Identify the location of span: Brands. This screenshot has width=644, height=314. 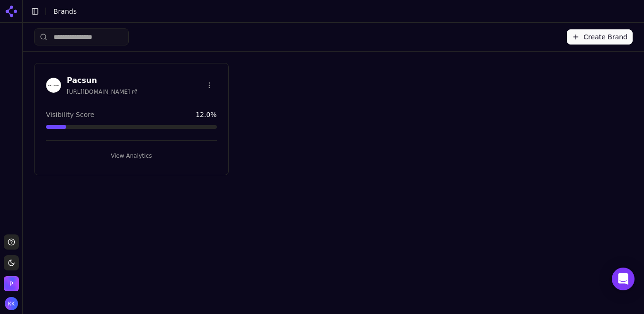
(65, 11).